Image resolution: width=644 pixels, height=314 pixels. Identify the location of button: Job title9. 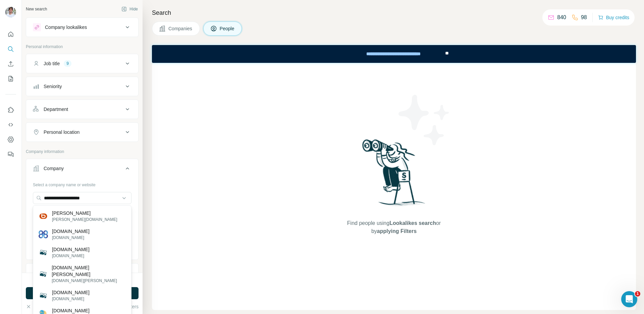
(82, 64).